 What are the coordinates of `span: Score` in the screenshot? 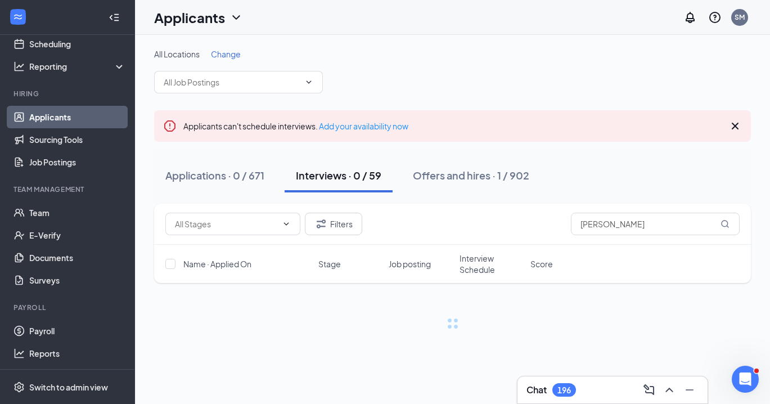 It's located at (542, 264).